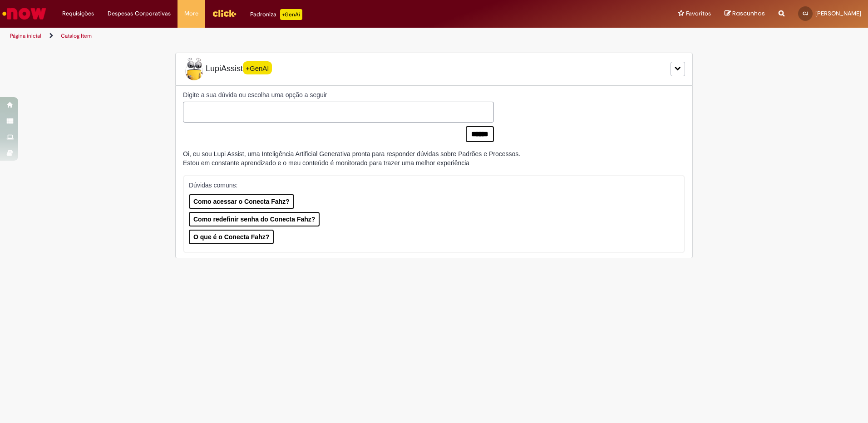 The image size is (868, 423). What do you see at coordinates (139, 13) in the screenshot?
I see `span: Despesas Corporativas` at bounding box center [139, 13].